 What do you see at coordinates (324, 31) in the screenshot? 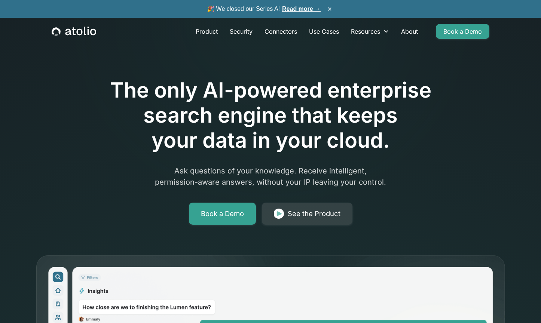
I see `a: Use Cases` at bounding box center [324, 31].